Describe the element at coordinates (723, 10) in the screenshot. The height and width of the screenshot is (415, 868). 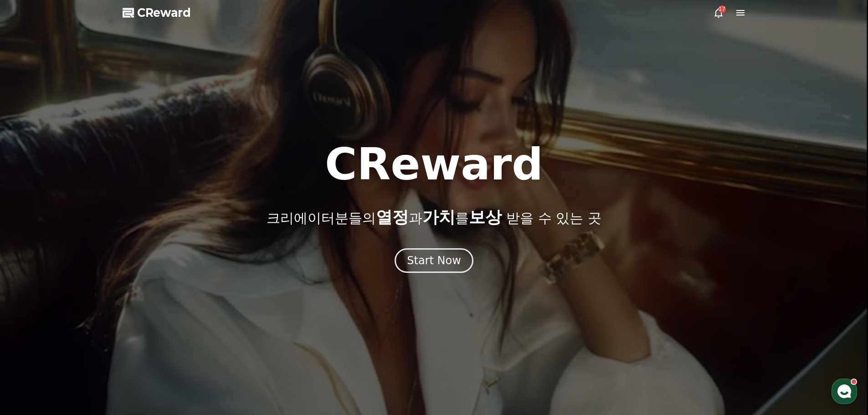
I see `div: 17` at that location.